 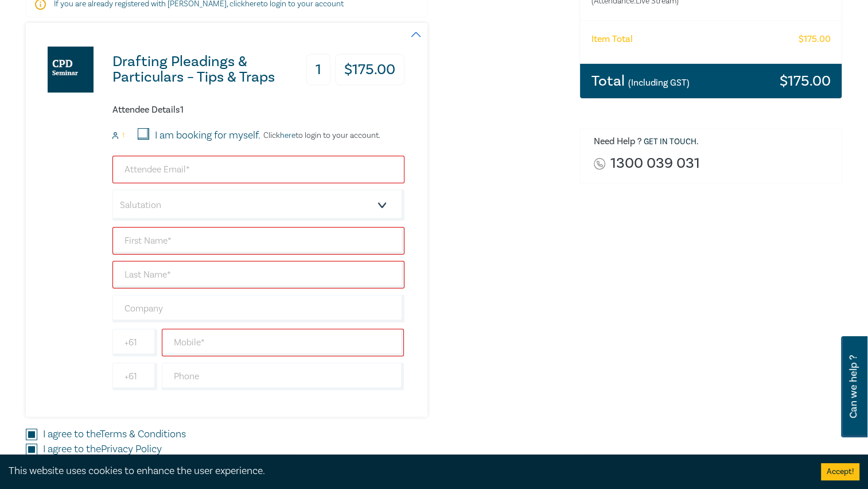 I want to click on a: here, so click(x=287, y=136).